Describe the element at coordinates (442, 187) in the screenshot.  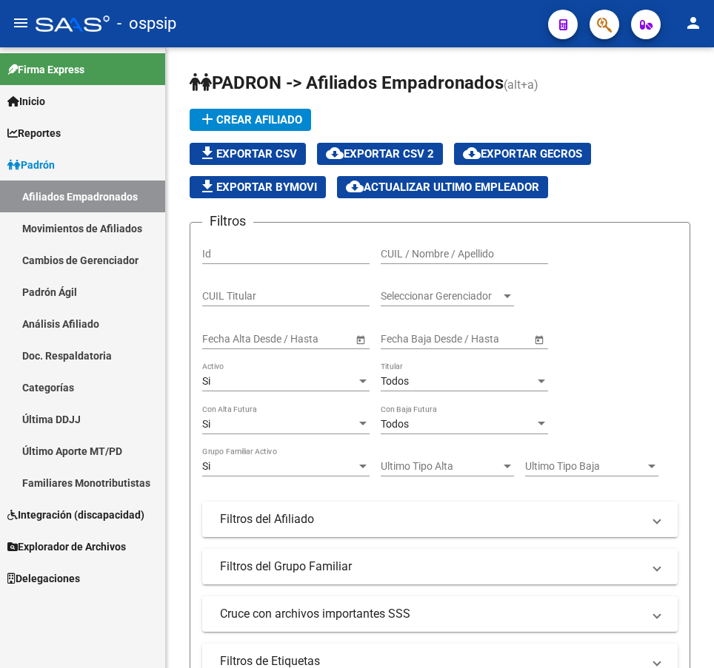
I see `button: Actualizar ultimo Empleador` at that location.